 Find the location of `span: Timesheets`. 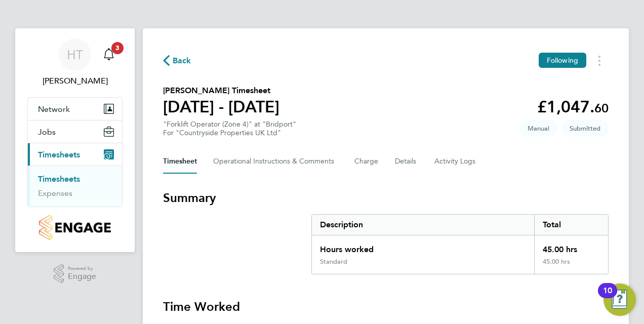

span: Timesheets is located at coordinates (59, 155).